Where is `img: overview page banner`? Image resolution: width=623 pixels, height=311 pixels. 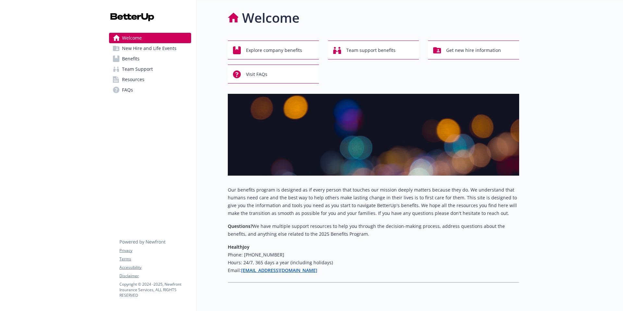 img: overview page banner is located at coordinates (373, 135).